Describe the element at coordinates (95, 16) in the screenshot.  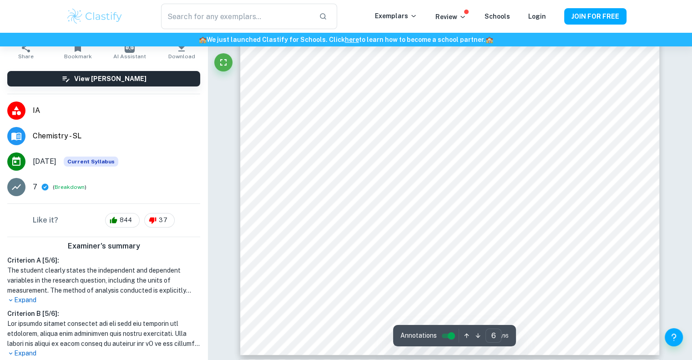
I see `img: Clastify logo` at that location.